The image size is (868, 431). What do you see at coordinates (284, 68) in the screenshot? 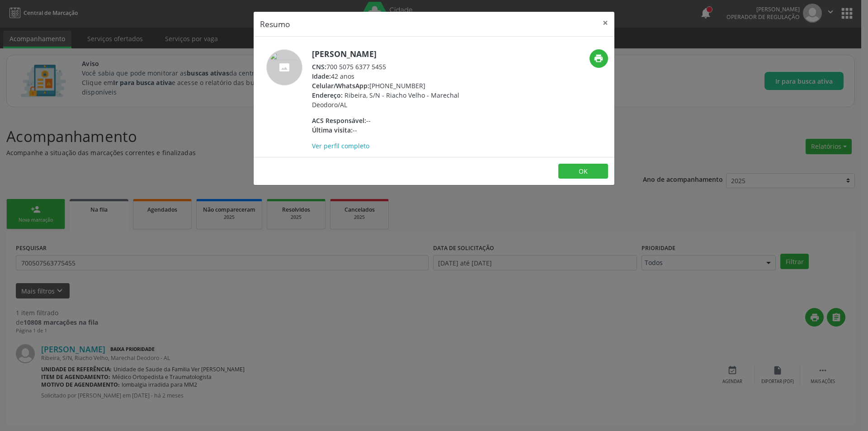
I see `img: accompaniment` at bounding box center [284, 68].